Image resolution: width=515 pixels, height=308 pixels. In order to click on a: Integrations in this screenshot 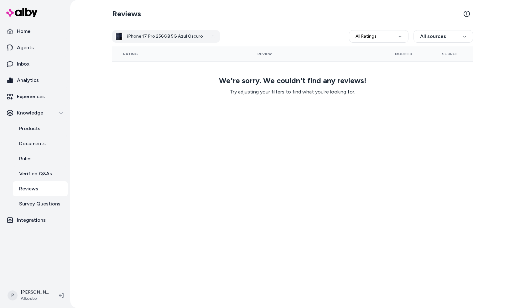, I will do `click(35, 220)`.